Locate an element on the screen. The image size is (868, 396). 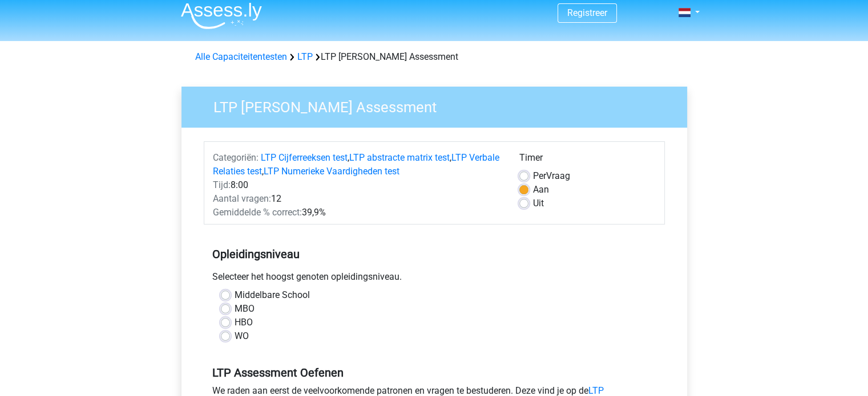
label: Middelbare School is located at coordinates (273, 296).